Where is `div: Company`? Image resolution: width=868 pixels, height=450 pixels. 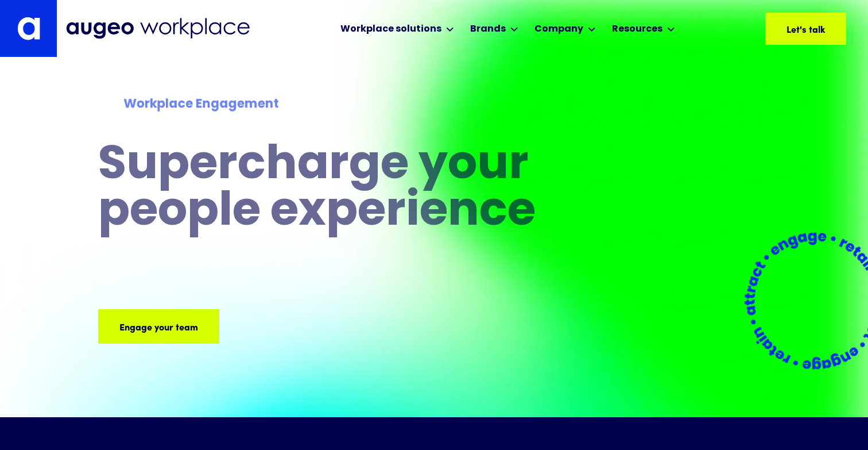
div: Company is located at coordinates (559, 29).